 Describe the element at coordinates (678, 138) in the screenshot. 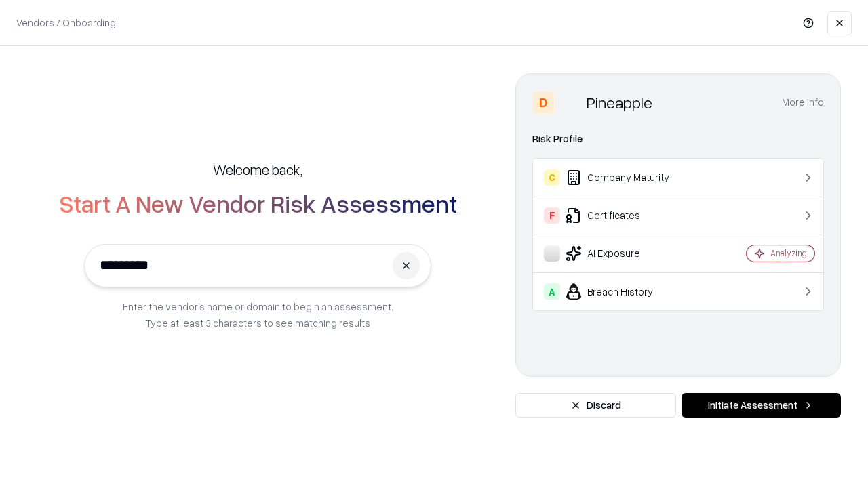

I see `div: Risk Profile` at that location.